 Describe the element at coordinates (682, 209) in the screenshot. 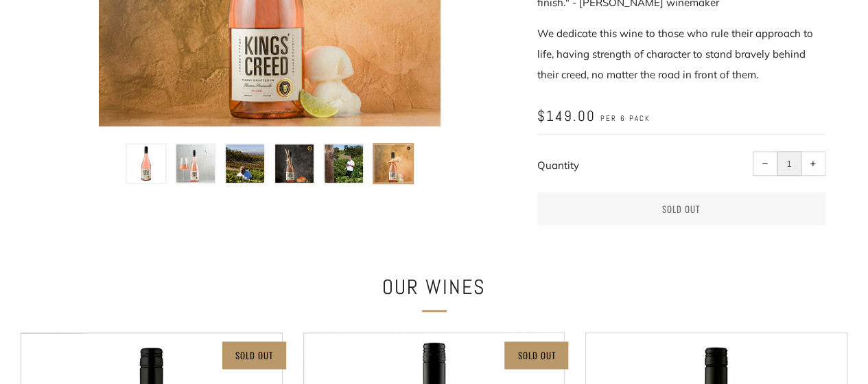

I see `button: Sold Out` at that location.